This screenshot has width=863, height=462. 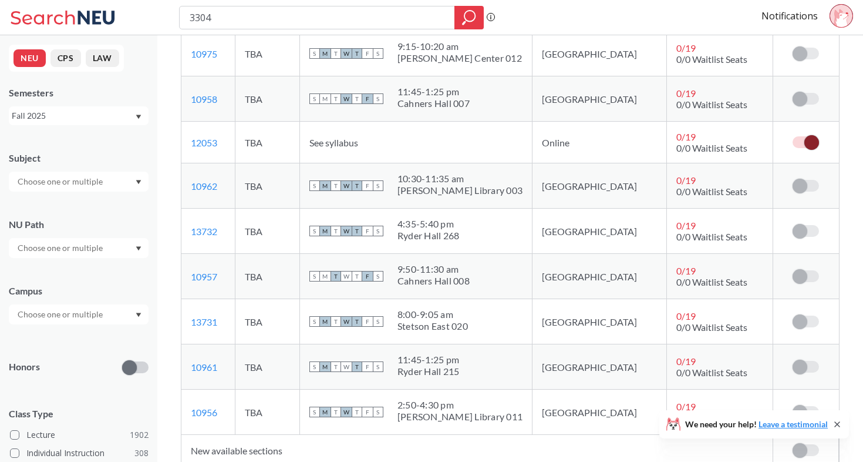 What do you see at coordinates (79, 93) in the screenshot?
I see `div: Semesters` at bounding box center [79, 93].